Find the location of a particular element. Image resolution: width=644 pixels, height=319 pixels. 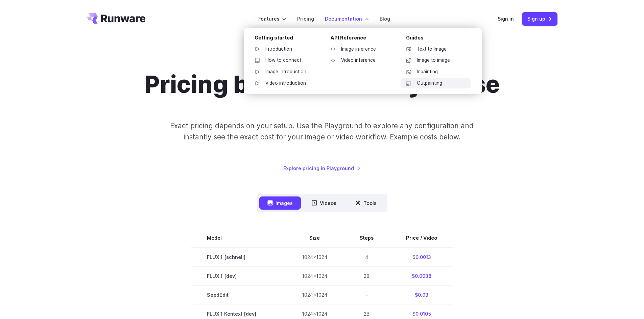

th: Price / Video is located at coordinates (421, 238).